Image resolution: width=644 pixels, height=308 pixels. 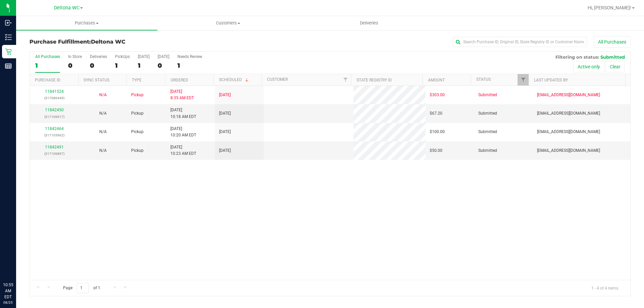 What do you see at coordinates (54, 92) in the screenshot?
I see `a: 11841524` at bounding box center [54, 92].